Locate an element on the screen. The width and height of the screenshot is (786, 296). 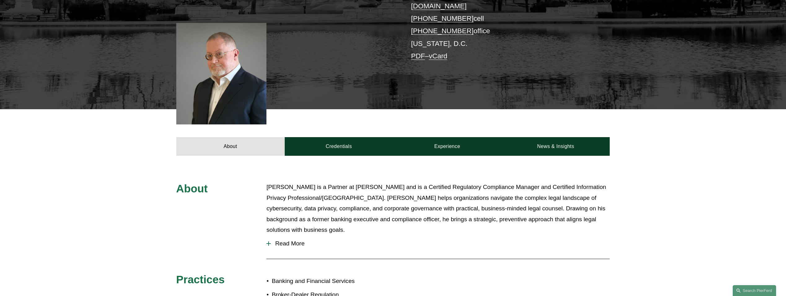
a: Credentials is located at coordinates (339, 146).